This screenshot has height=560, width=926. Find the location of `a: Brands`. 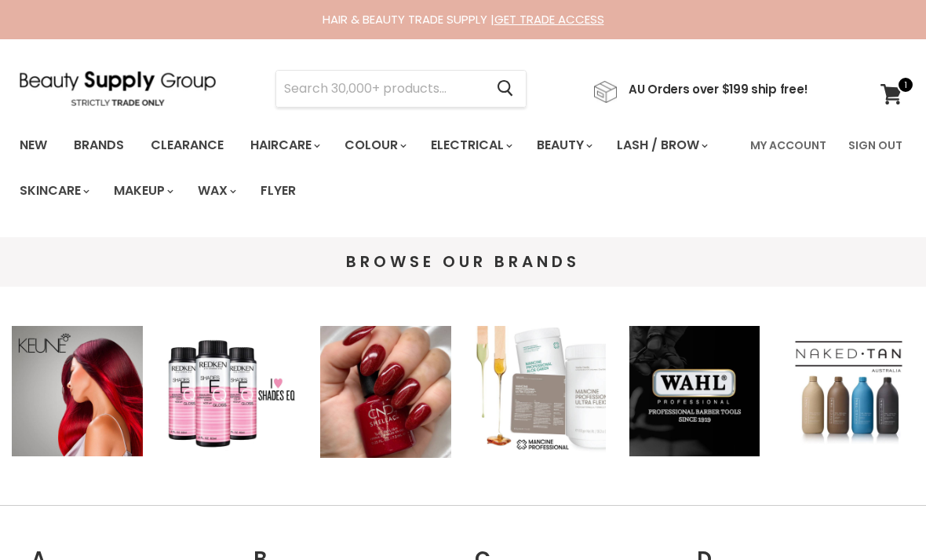

a: Brands is located at coordinates (99, 145).